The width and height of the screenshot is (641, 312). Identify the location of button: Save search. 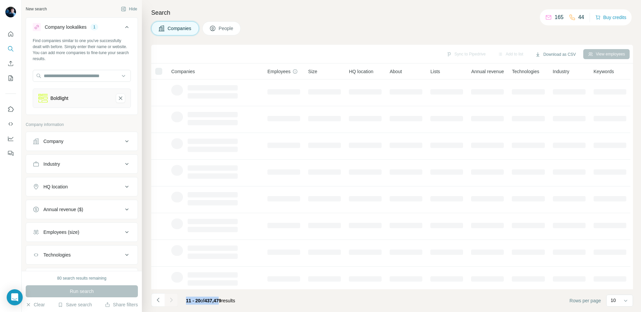
(75, 304).